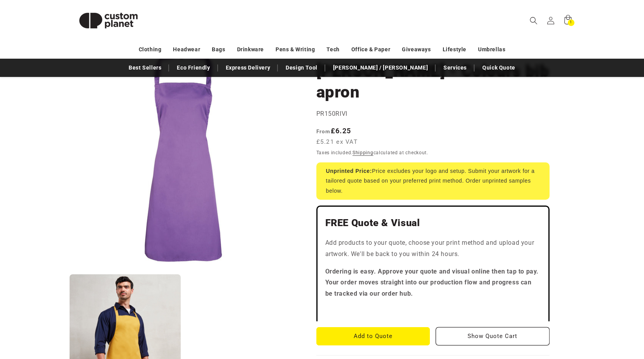 Image resolution: width=644 pixels, height=359 pixels. Describe the element at coordinates (625, 340) in the screenshot. I see `div: Chat Widget` at that location.